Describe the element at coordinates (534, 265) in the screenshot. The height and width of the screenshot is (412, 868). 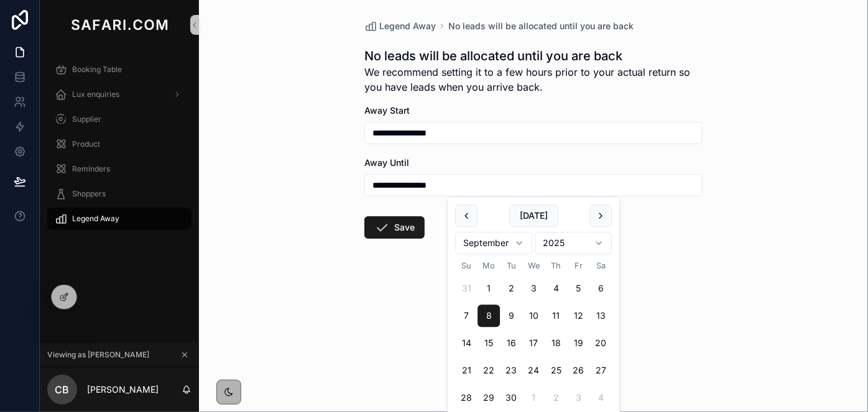
I see `th: Wednesday` at that location.